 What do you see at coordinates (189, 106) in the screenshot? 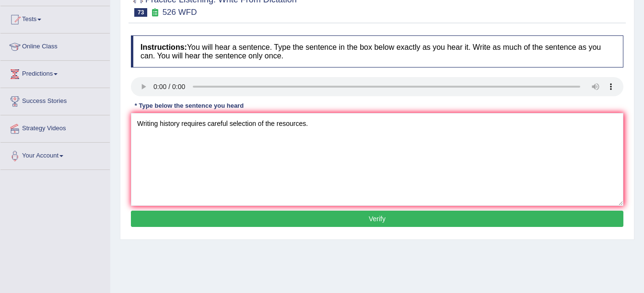
I see `div: * Type below the sentence you heard` at bounding box center [189, 106].